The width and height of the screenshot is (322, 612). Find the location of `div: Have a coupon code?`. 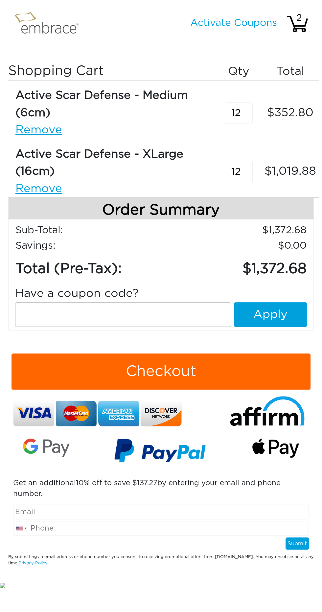

div: Have a coupon code? is located at coordinates (161, 294).